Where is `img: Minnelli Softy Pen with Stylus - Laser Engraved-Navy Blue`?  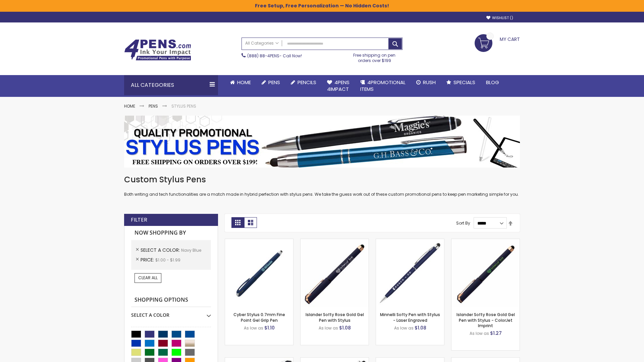
img: Minnelli Softy Pen with Stylus - Laser Engraved-Navy Blue is located at coordinates (410, 273).